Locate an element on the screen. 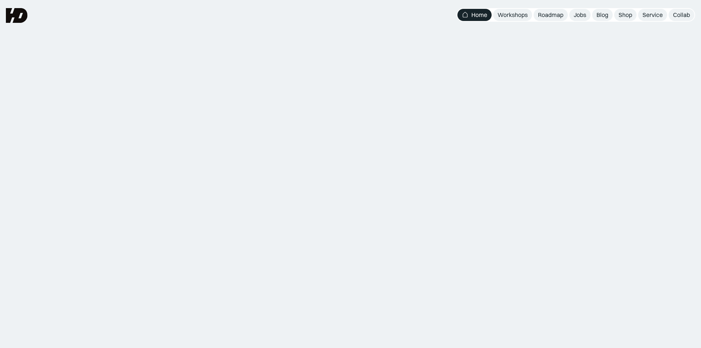 The width and height of the screenshot is (701, 348). a: Shop is located at coordinates (626, 15).